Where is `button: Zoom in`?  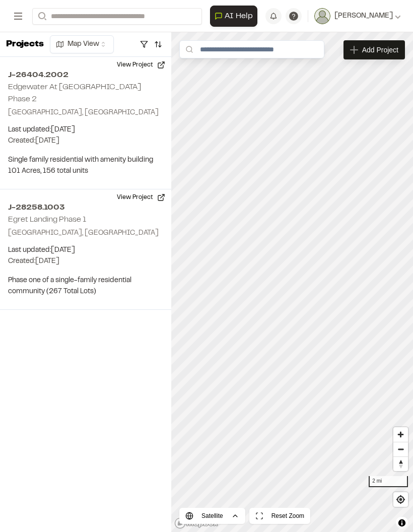
button: Zoom in is located at coordinates (400, 435).